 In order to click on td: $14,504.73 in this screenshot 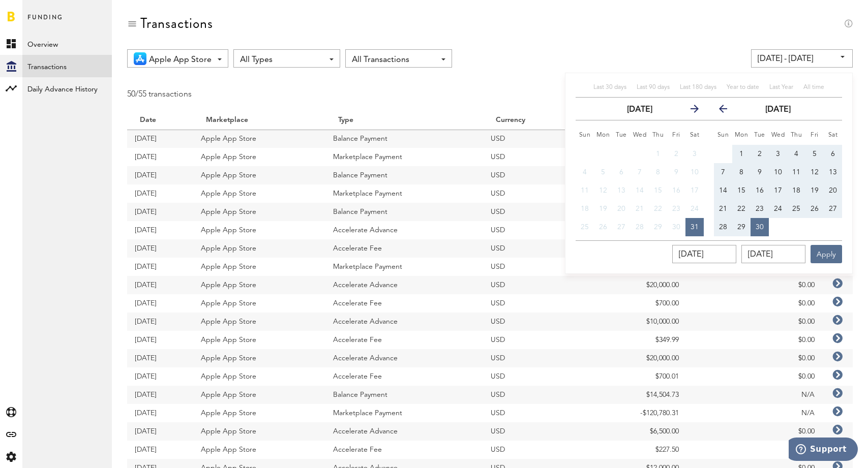, I will do `click(636, 395)`.